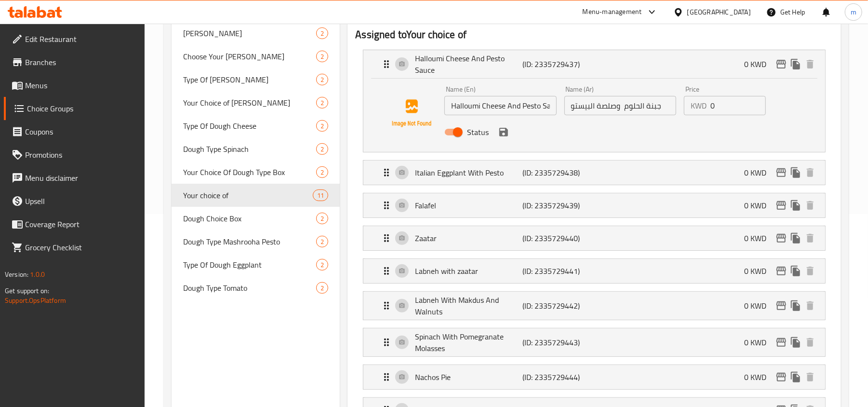 The width and height of the screenshot is (868, 407). I want to click on p: (ID: 2335729438), so click(558, 173).